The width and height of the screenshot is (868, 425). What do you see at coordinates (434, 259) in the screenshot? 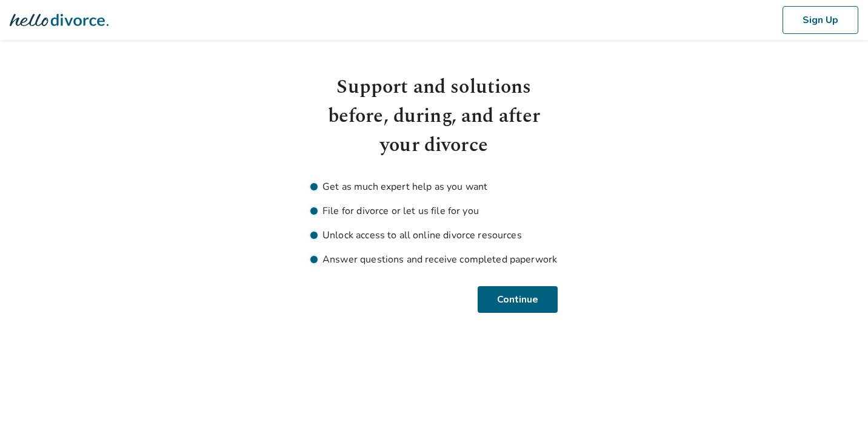
I see `li: Answer questions and receive completed paperwork` at bounding box center [434, 259].